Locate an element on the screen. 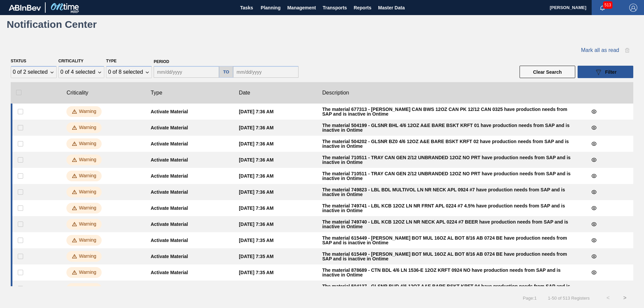 Image resolution: width=644 pixels, height=308 pixels. clb-text: Type is located at coordinates (157, 93).